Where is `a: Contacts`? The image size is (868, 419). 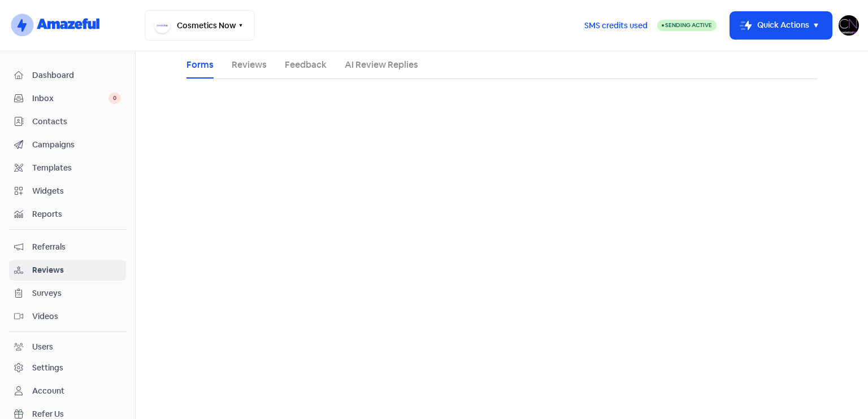
a: Contacts is located at coordinates (67, 121).